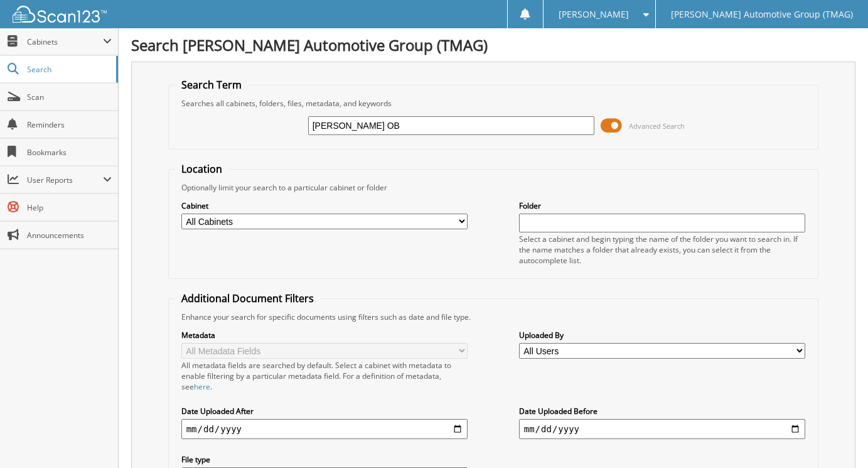 The image size is (868, 468). What do you see at coordinates (324, 335) in the screenshot?
I see `label: Metadata` at bounding box center [324, 335].